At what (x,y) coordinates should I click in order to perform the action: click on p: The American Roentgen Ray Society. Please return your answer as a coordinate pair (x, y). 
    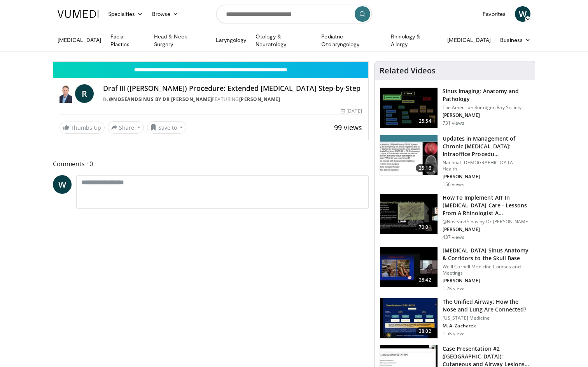
    Looking at the image, I should click on (486, 107).